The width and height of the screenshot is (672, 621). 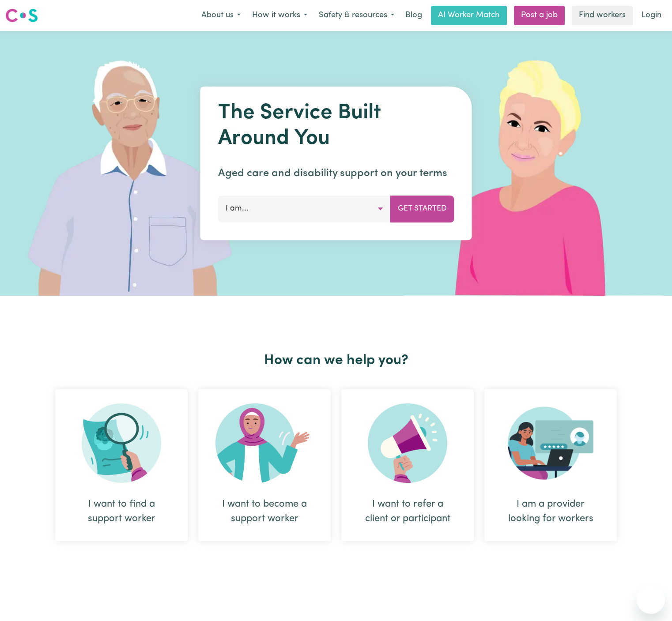 I want to click on button: Safety & resources, so click(x=356, y=15).